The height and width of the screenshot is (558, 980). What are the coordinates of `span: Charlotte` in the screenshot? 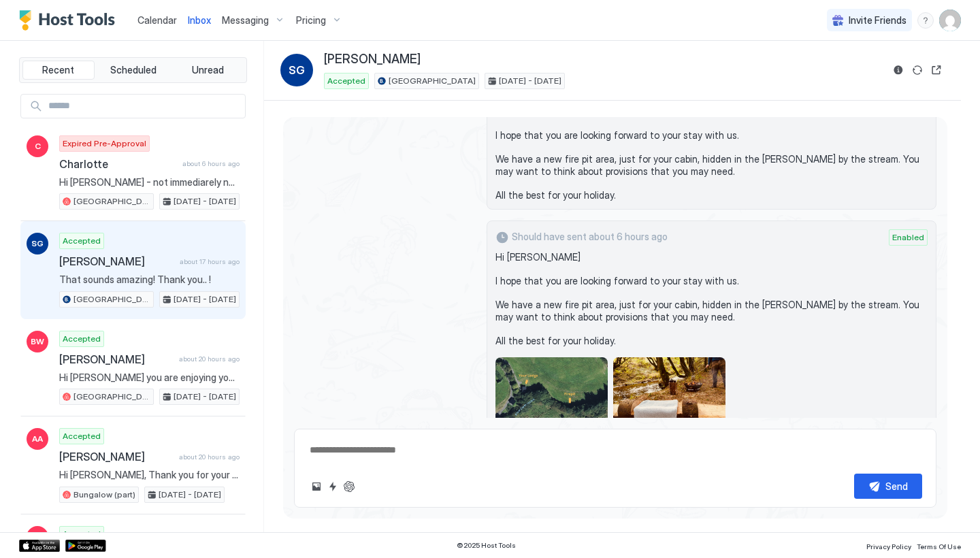 It's located at (118, 164).